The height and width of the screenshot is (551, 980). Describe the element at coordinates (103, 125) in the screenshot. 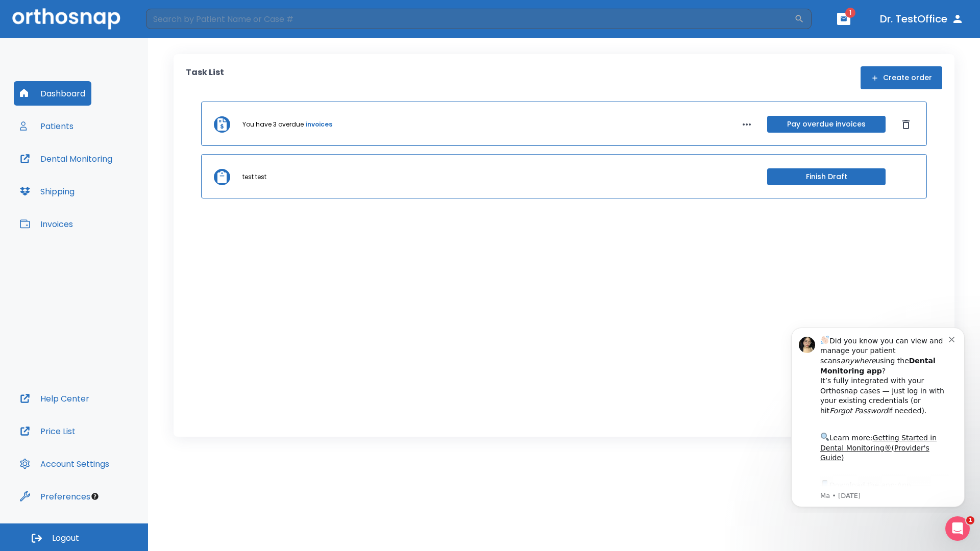

I see `a: Getting Started in Dental Monitoring` at that location.